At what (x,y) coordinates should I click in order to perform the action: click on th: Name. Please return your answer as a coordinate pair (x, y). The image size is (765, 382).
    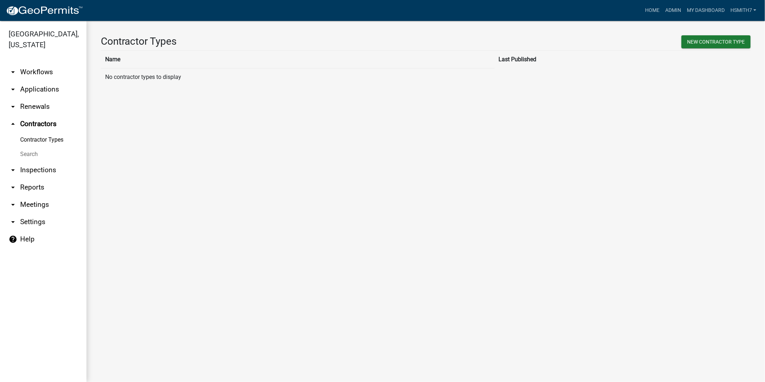
    Looking at the image, I should click on (297, 59).